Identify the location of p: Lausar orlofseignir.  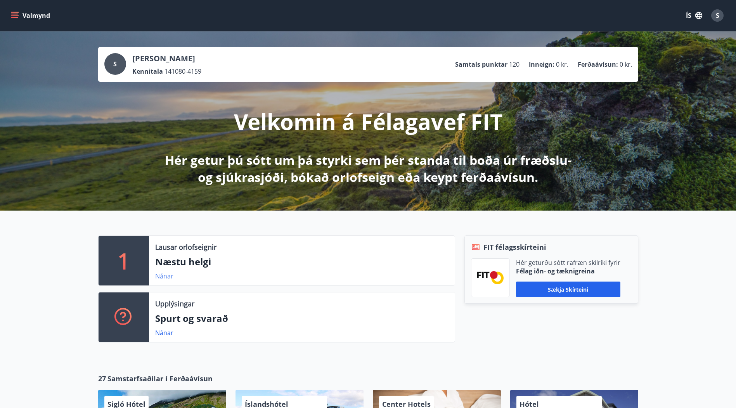
(186, 247).